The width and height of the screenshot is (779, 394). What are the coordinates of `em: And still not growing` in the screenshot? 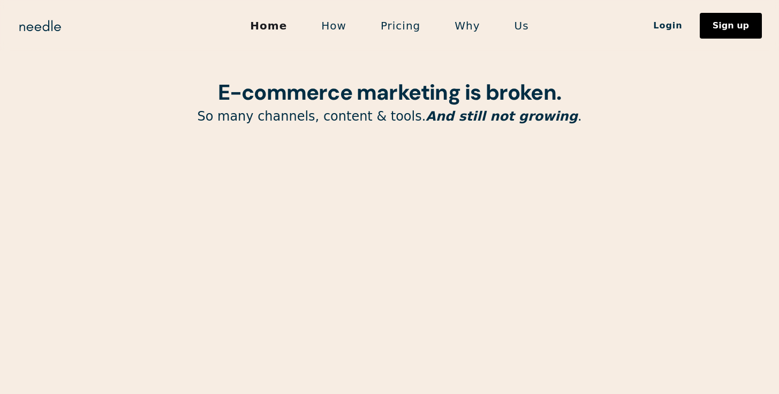 It's located at (502, 116).